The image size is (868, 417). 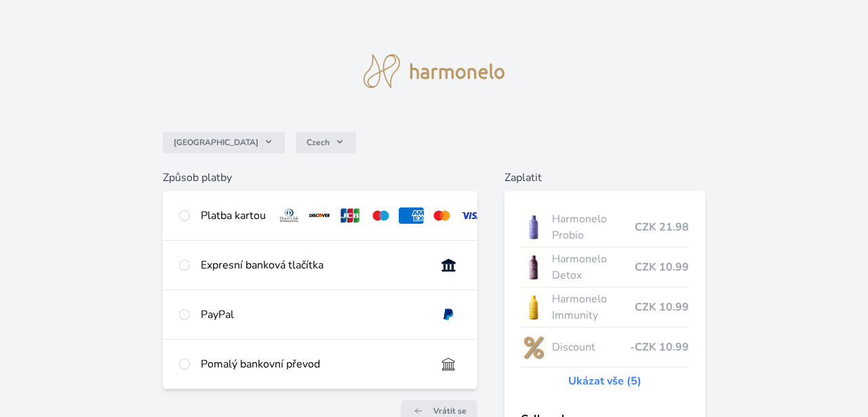 What do you see at coordinates (533, 267) in the screenshot?
I see `img: DETOX_se_stinem_x-lo.jpg` at bounding box center [533, 267].